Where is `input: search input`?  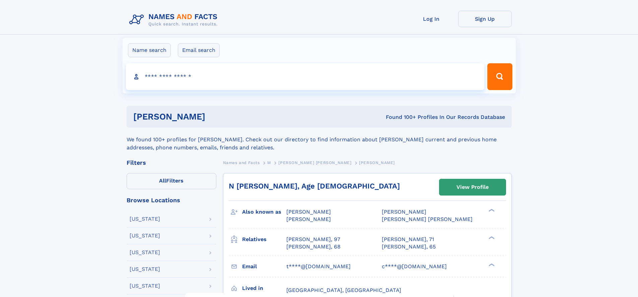
input: search input is located at coordinates (305, 77).